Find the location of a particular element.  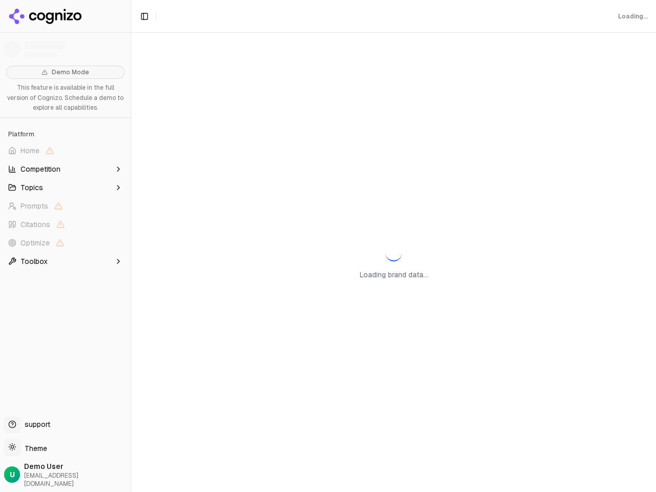

button: Topics is located at coordinates (65, 188).